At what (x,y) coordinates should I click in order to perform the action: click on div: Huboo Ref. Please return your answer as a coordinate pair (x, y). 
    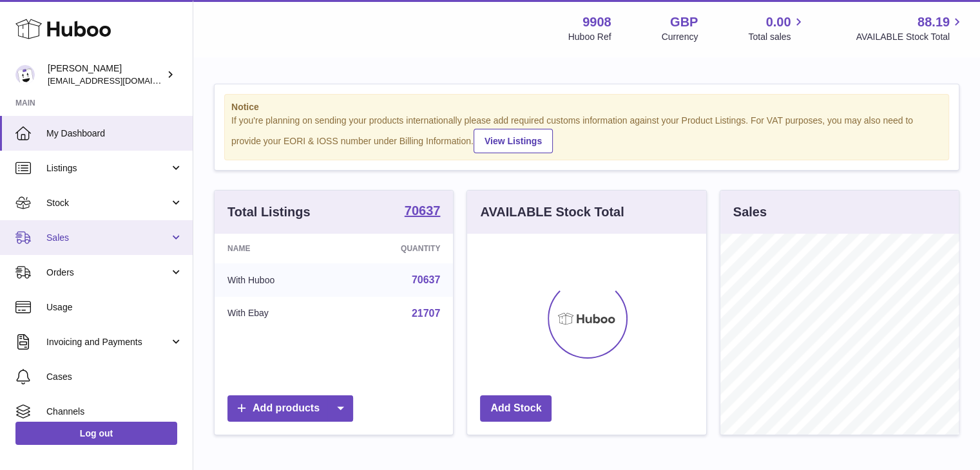
    Looking at the image, I should click on (590, 37).